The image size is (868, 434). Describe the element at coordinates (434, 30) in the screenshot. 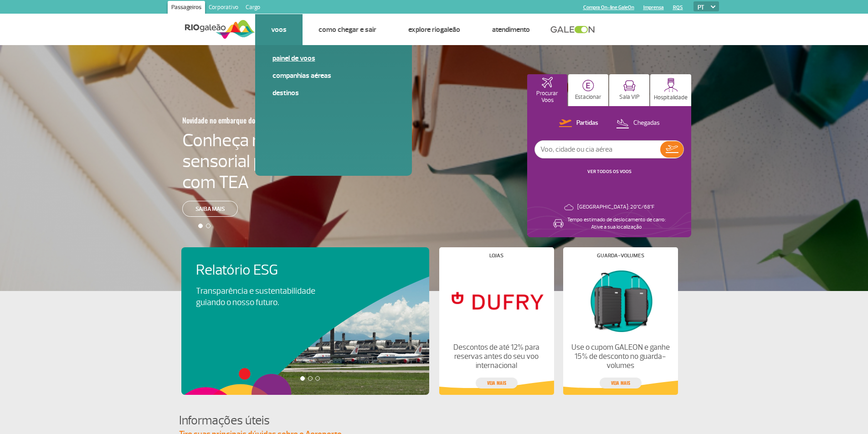

I see `a: Explore RIOgaleão` at that location.